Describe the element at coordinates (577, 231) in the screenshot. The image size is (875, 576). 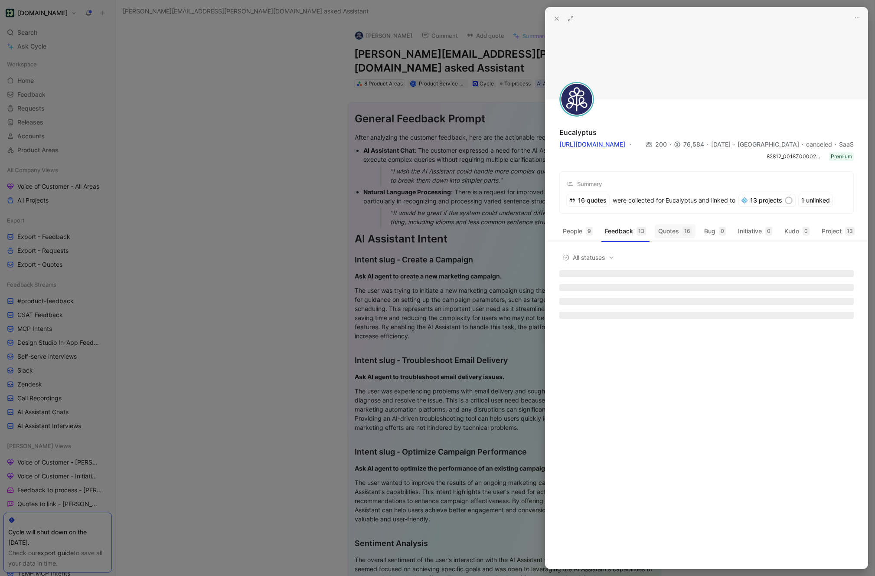
I see `button: People` at that location.